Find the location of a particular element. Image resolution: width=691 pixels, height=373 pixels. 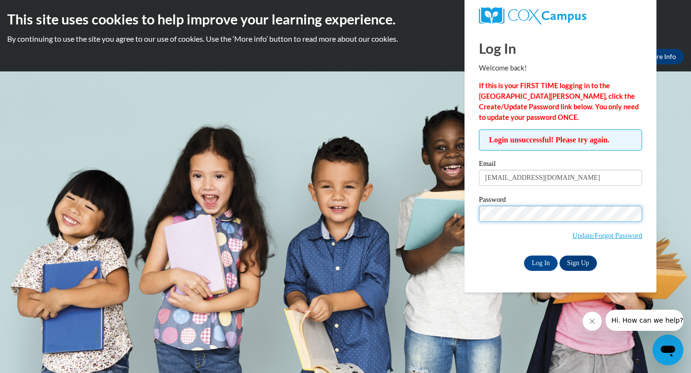

p: By continuing to use the site you agree to our use of cookies. Use the ‘More info’ button to read... is located at coordinates (345, 39).